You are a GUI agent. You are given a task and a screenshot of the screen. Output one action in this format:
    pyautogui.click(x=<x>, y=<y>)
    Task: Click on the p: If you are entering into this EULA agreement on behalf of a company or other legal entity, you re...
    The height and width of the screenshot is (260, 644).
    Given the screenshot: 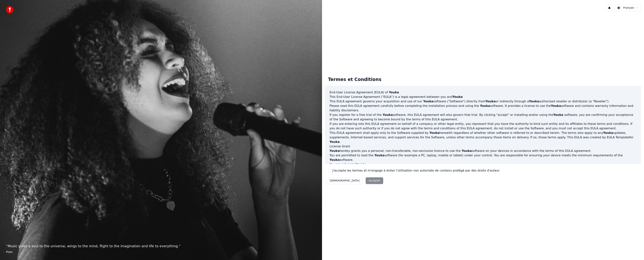 What is the action you would take?
    pyautogui.click(x=483, y=126)
    